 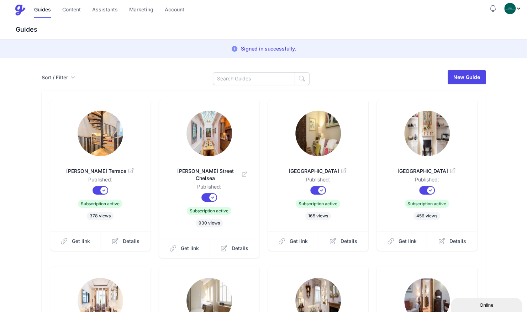 I want to click on a: Assistants, so click(x=105, y=10).